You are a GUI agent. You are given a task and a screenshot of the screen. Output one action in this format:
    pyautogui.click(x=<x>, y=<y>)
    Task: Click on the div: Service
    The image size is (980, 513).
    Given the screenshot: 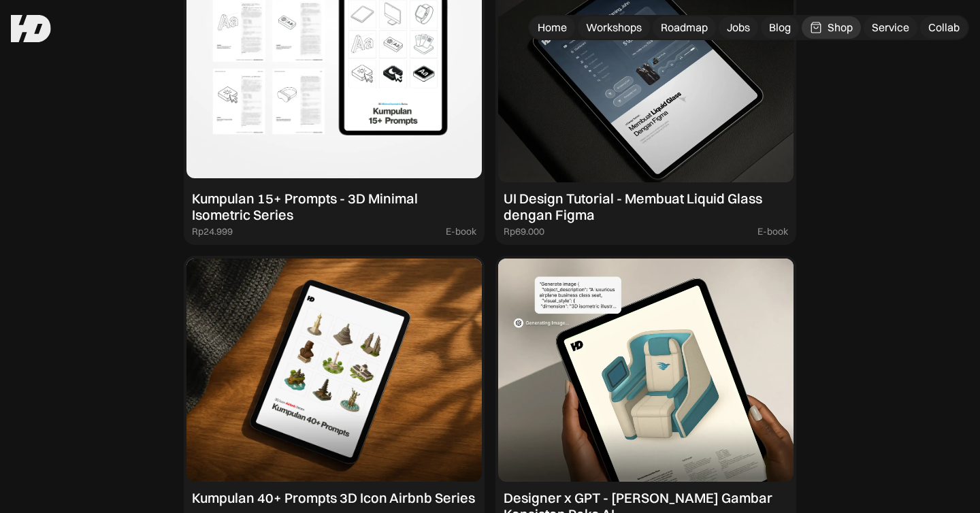 What is the action you would take?
    pyautogui.click(x=890, y=27)
    